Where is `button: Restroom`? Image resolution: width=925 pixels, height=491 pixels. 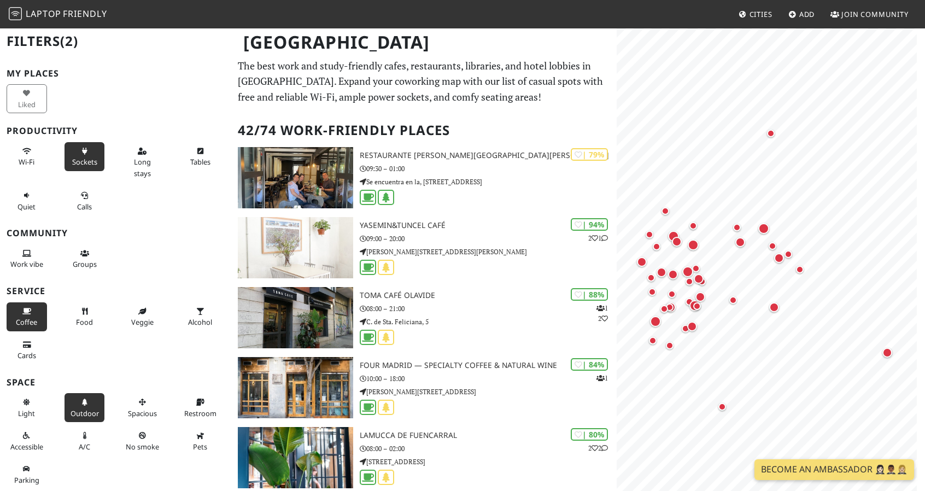 button: Restroom is located at coordinates (200, 407).